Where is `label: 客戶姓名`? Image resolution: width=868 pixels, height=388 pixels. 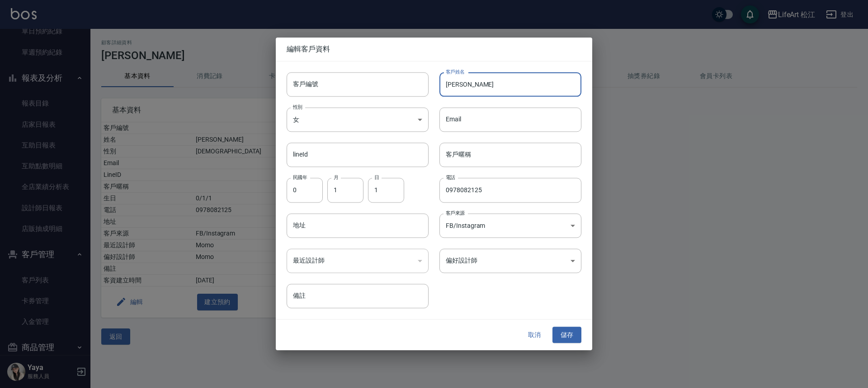
label: 客戶姓名 is located at coordinates (455, 71).